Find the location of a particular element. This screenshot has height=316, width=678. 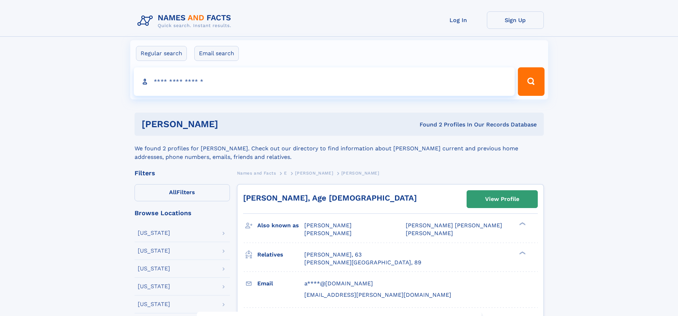

h3: Email is located at coordinates (281, 283).